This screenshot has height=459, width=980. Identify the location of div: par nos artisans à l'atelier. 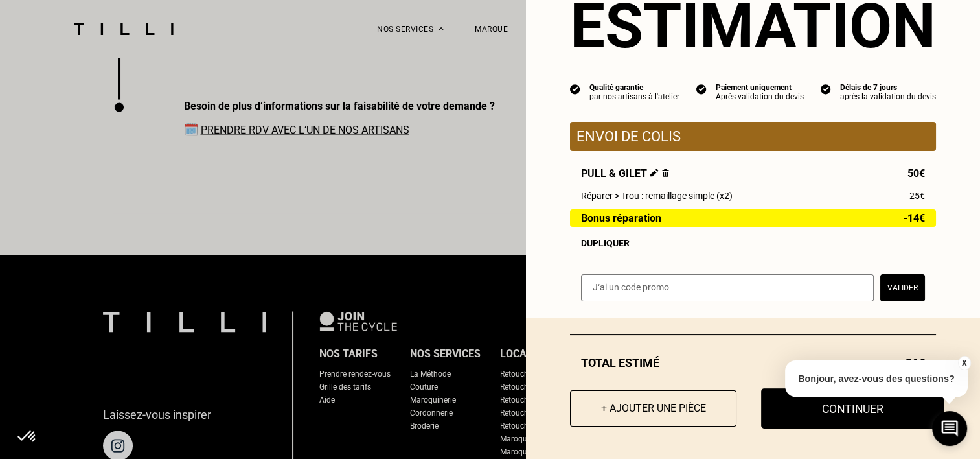
(634, 97).